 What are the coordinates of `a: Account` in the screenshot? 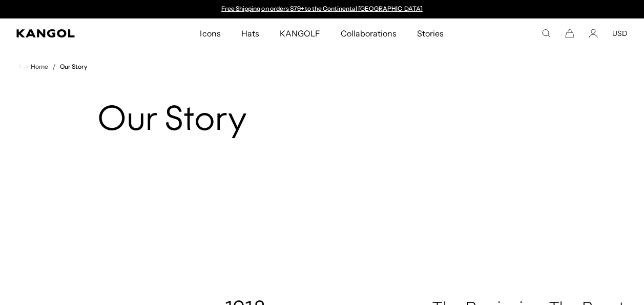 It's located at (594, 33).